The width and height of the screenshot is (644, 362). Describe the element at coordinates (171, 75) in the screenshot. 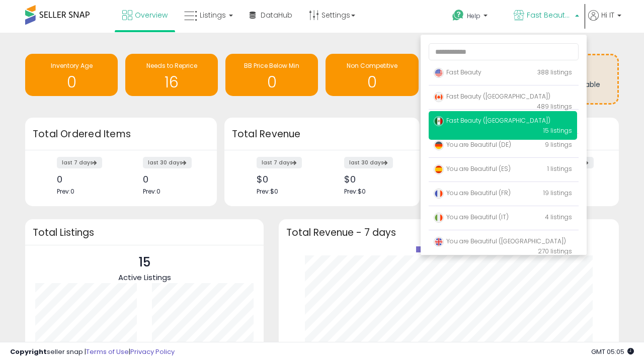

I see `a: Needs to Reprice 16` at that location.